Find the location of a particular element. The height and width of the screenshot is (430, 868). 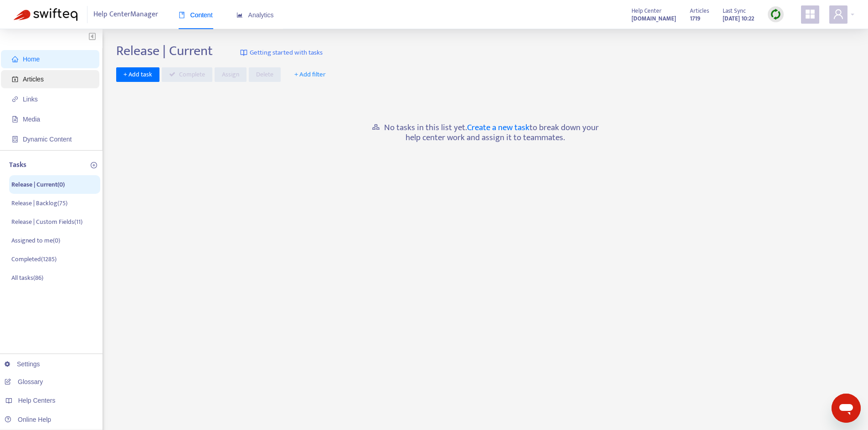

span: Getting started with tasks is located at coordinates (287, 52).